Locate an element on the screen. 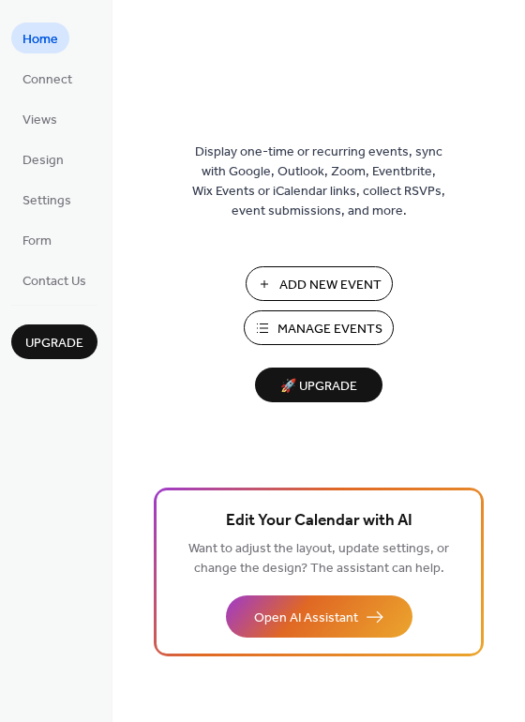 Image resolution: width=525 pixels, height=722 pixels. span: Form is located at coordinates (37, 241).